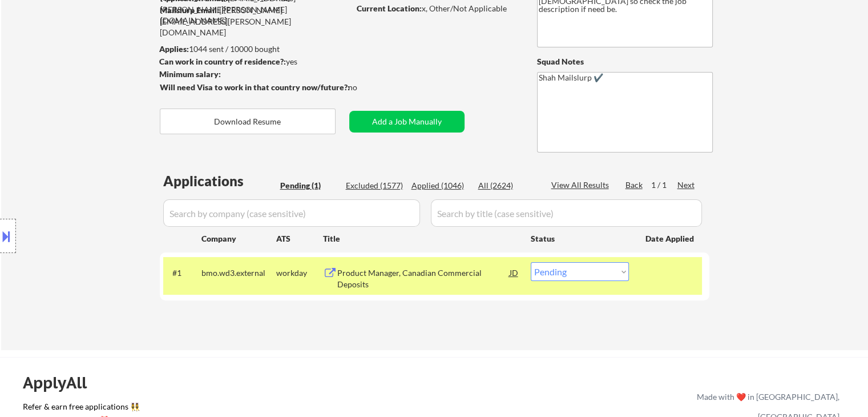 This screenshot has width=868, height=417. What do you see at coordinates (239, 273) in the screenshot?
I see `div: bmo.wd3.external` at bounding box center [239, 273].